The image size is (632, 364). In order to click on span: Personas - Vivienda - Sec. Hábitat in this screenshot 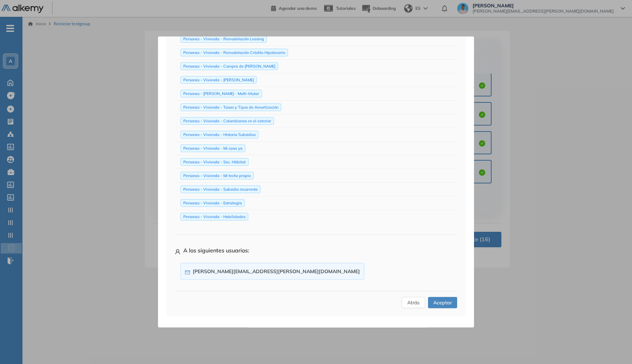, I will do `click(214, 162)`.